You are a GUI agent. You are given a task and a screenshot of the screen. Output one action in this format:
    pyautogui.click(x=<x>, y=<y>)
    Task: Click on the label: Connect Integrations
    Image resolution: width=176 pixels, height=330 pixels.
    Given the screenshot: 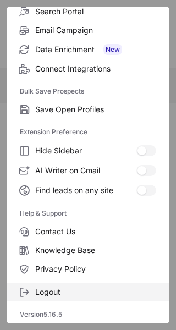 What is the action you would take?
    pyautogui.click(x=88, y=69)
    